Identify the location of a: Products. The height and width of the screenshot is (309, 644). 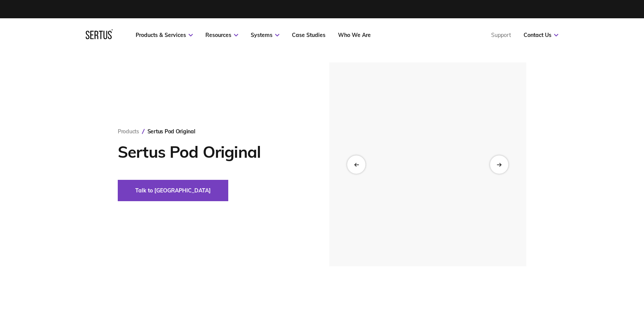
(128, 132).